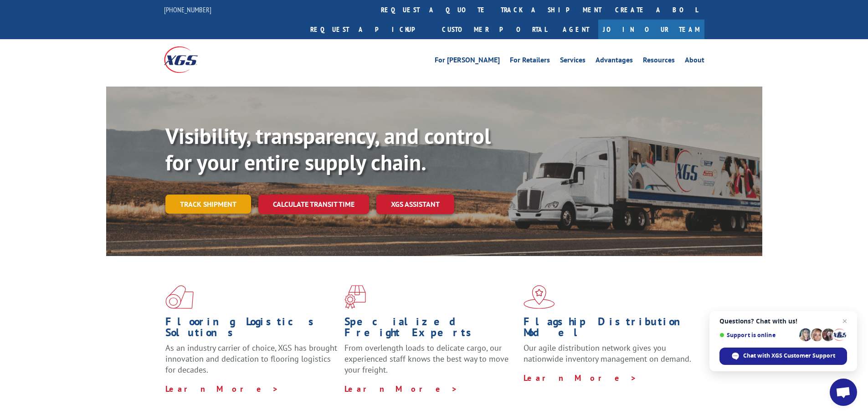  Describe the element at coordinates (539, 297) in the screenshot. I see `img: xgs-icon-flagship-distribution-model-red` at that location.